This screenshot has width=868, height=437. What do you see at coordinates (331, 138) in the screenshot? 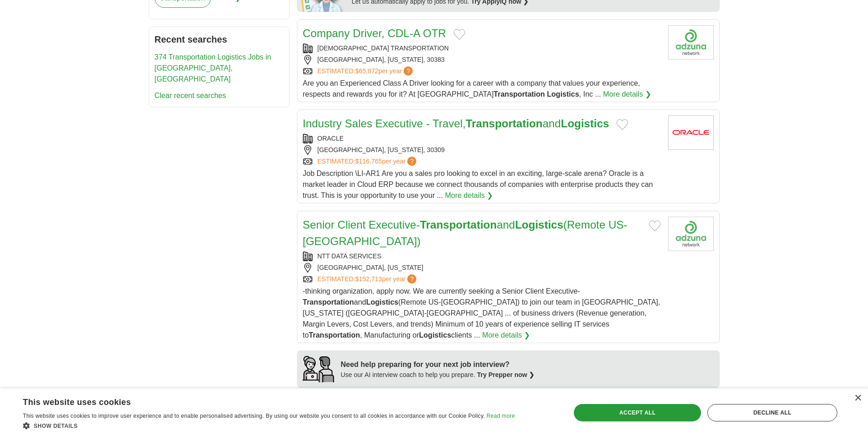
I see `a: ORACLE` at bounding box center [331, 138].